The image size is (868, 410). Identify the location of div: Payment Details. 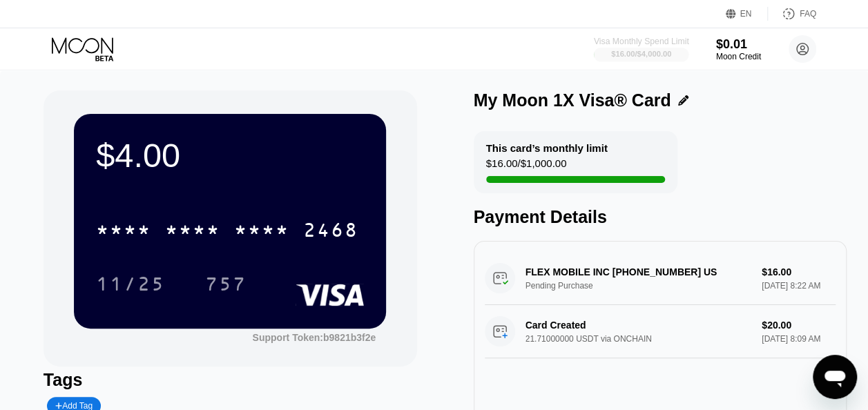
(660, 217).